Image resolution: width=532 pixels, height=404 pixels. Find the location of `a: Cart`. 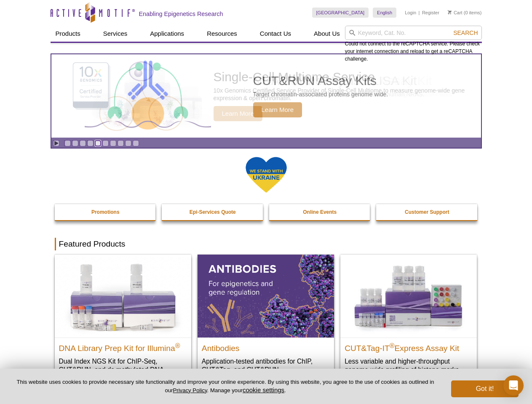

a: Cart is located at coordinates (455, 12).